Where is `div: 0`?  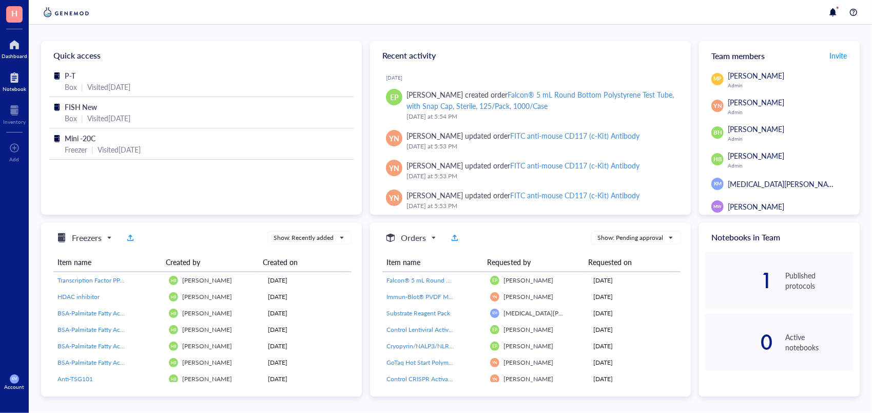
div: 0 is located at coordinates (739, 342).